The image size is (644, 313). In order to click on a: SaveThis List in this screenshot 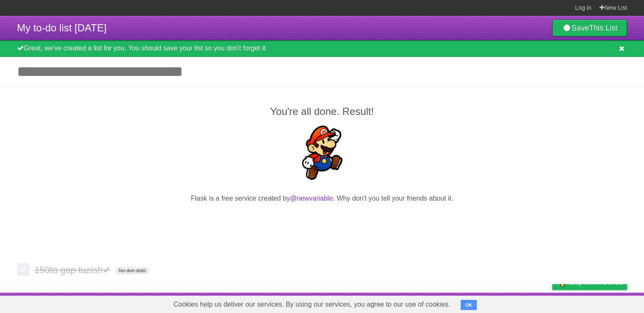, I will do `click(590, 28)`.